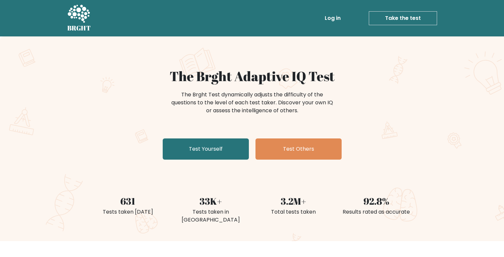  Describe the element at coordinates (79, 18) in the screenshot. I see `a: BRGHT` at that location.